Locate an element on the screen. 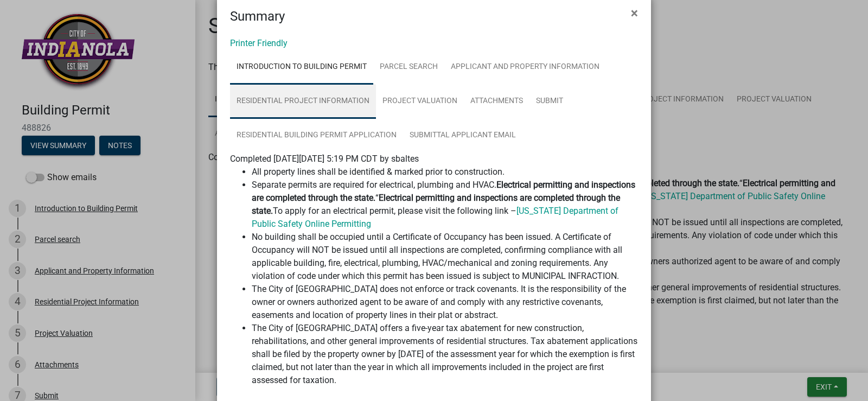  strong: Electrical permitting and inspections are completed through the state. is located at coordinates (436, 204).